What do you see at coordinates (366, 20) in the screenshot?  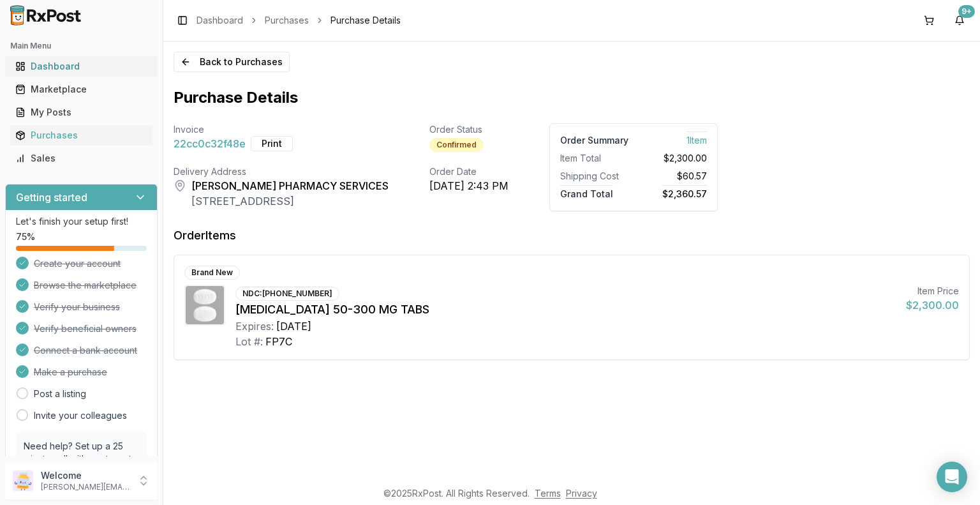 I see `span: Purchase Details` at bounding box center [366, 20].